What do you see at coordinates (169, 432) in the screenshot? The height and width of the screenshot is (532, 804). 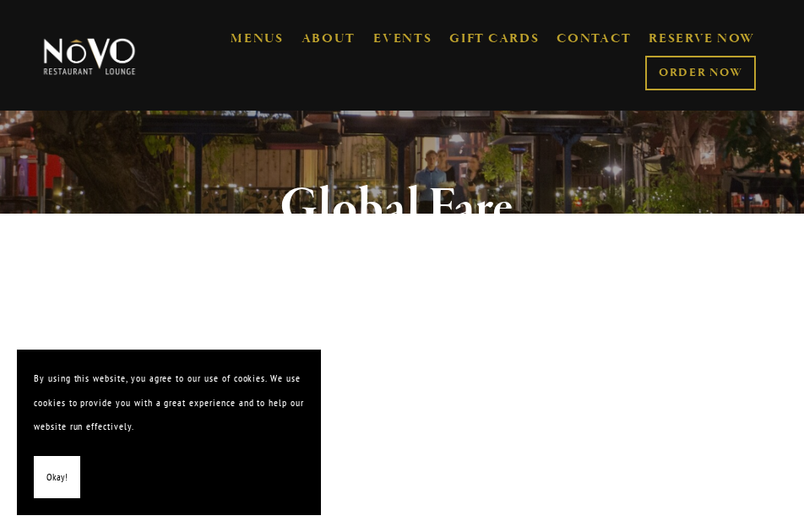 I see `section: Cookie banner` at bounding box center [169, 432].